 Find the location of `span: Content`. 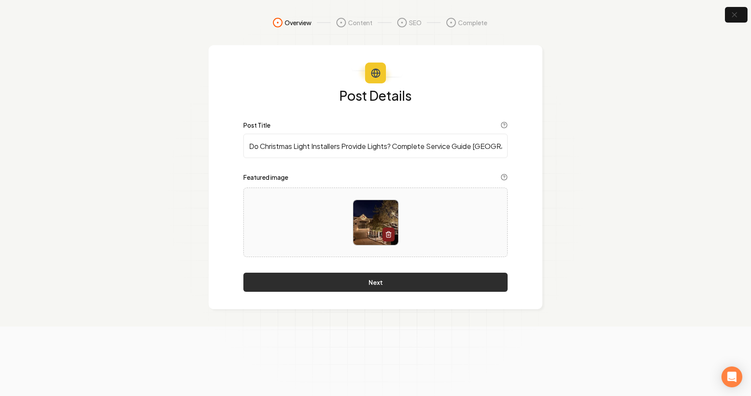

span: Content is located at coordinates (360, 23).